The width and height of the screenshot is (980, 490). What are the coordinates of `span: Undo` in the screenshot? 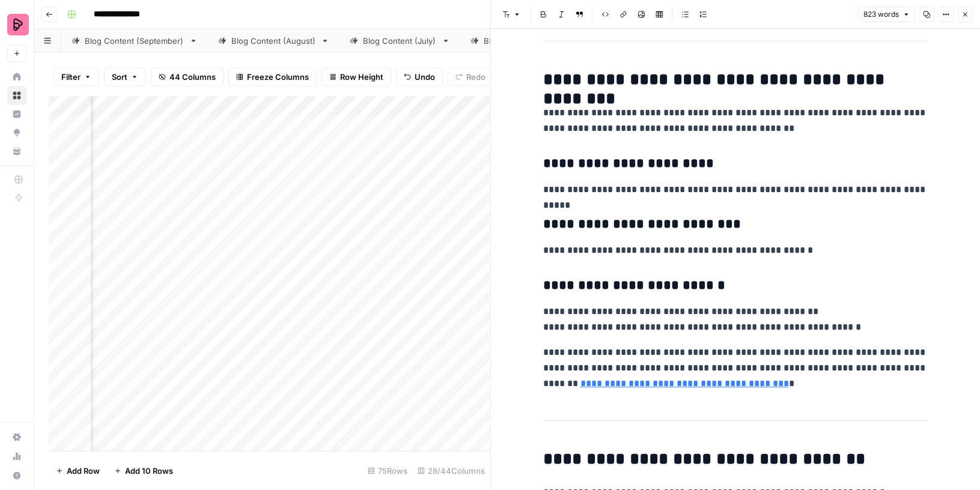 It's located at (425, 77).